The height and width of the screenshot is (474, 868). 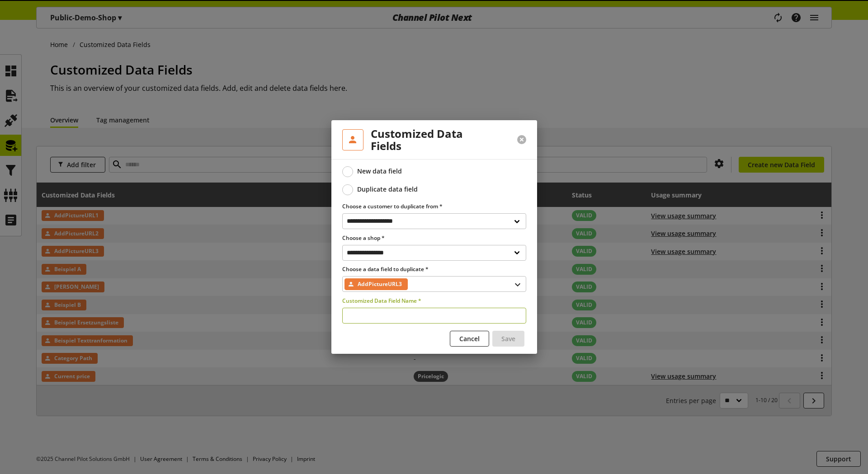 What do you see at coordinates (508, 339) in the screenshot?
I see `button: Save` at bounding box center [508, 339].